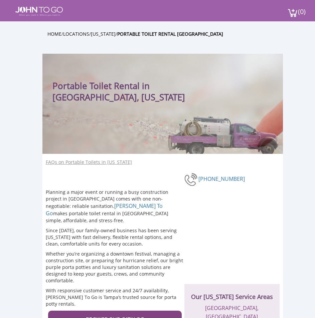 Image resolution: width=315 pixels, height=318 pixels. What do you see at coordinates (301, 9) in the screenshot?
I see `span: (0)` at bounding box center [301, 9].